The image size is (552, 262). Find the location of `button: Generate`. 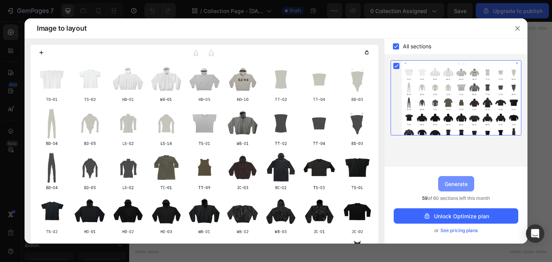

button: Generate is located at coordinates (456, 184).